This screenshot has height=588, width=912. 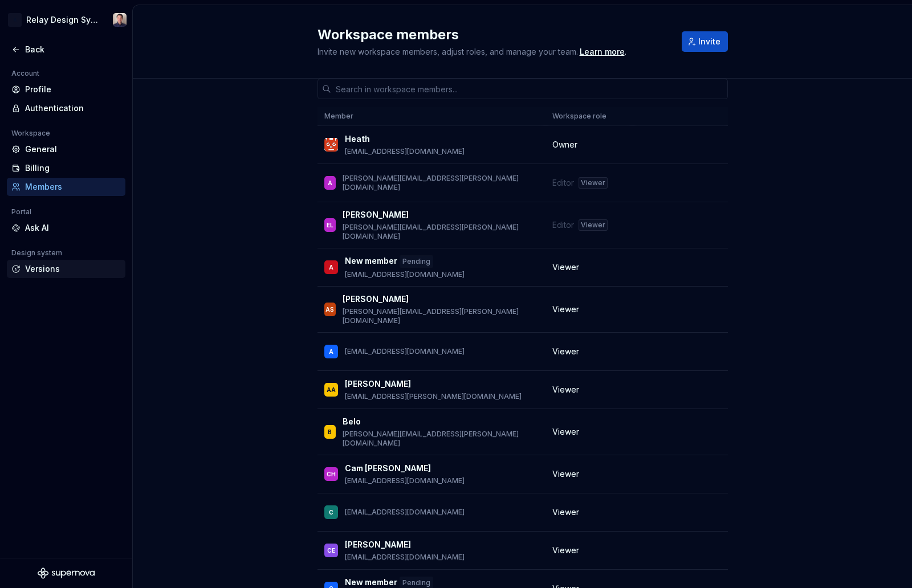 I want to click on div: Versions, so click(x=73, y=269).